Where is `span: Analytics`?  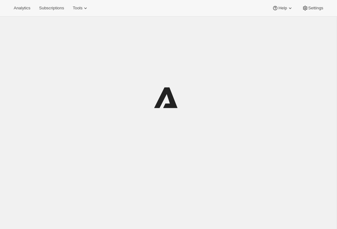
span: Analytics is located at coordinates (22, 8).